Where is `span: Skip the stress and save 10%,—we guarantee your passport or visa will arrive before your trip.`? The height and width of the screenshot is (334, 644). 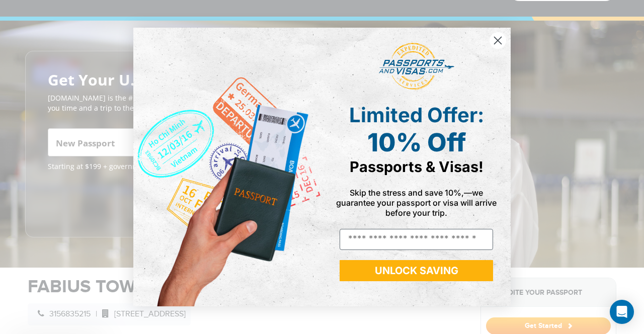 span: Skip the stress and save 10%,—we guarantee your passport or visa will arrive before your trip. is located at coordinates (416, 203).